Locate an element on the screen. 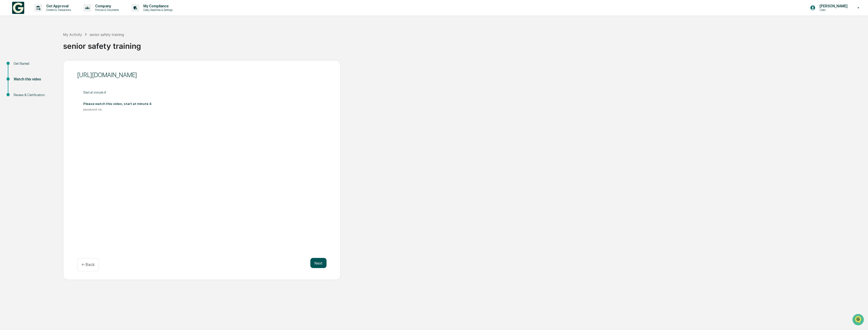 The width and height of the screenshot is (868, 330). p: Start at minute 4 is located at coordinates (202, 92).